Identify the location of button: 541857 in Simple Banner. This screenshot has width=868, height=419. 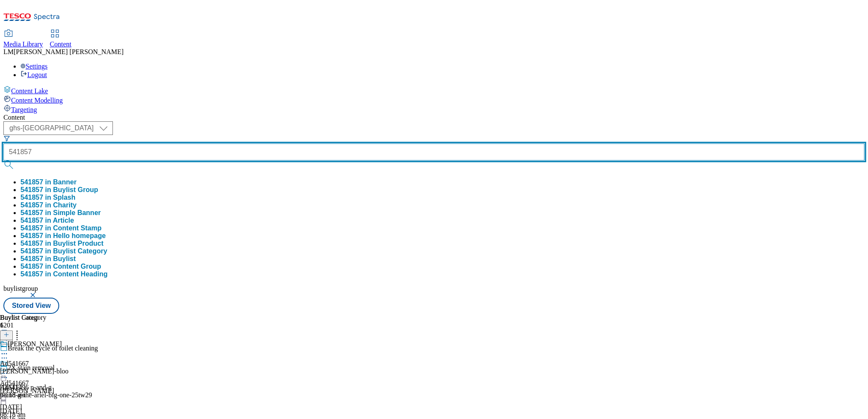
(61, 213).